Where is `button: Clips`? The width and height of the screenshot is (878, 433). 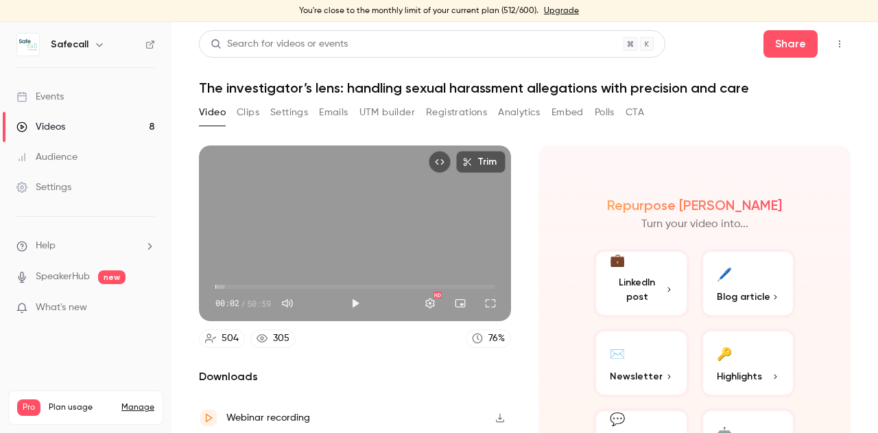 button: Clips is located at coordinates (248, 112).